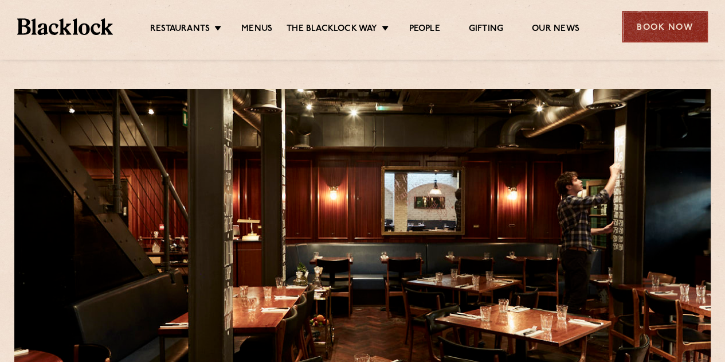 The height and width of the screenshot is (362, 725). I want to click on img: BL_Textured_Logo-footer-cropped.svg, so click(65, 26).